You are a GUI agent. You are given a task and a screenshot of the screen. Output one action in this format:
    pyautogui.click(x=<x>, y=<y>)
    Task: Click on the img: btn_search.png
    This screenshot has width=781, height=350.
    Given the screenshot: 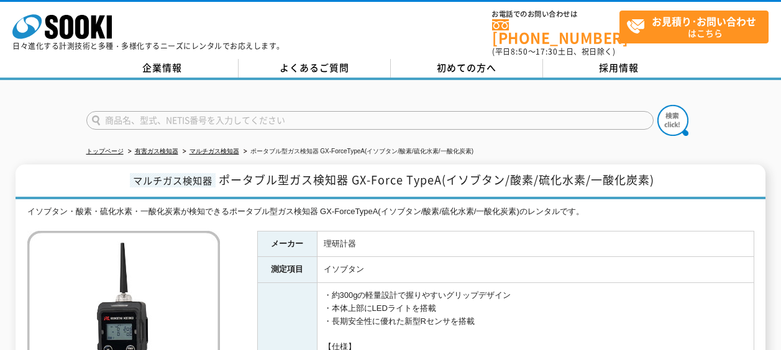 What is the action you would take?
    pyautogui.click(x=673, y=121)
    